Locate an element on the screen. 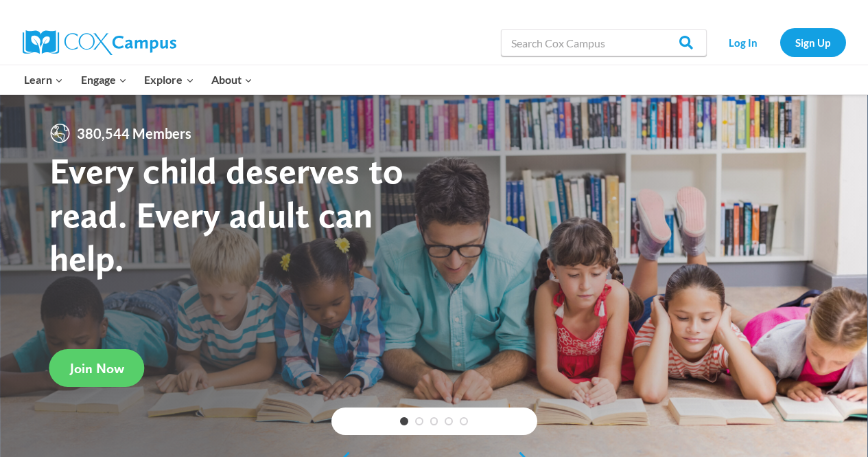  span: Explore is located at coordinates (169, 80).